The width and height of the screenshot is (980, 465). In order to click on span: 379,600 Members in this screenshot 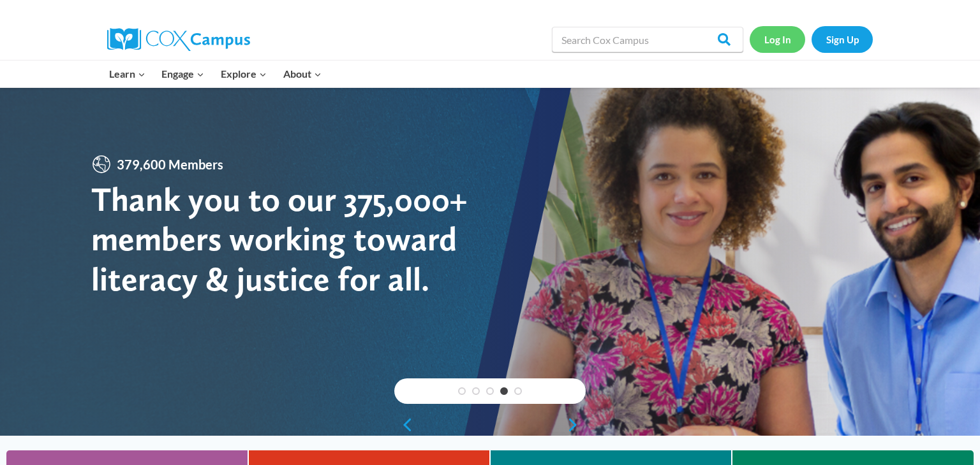, I will do `click(170, 165)`.